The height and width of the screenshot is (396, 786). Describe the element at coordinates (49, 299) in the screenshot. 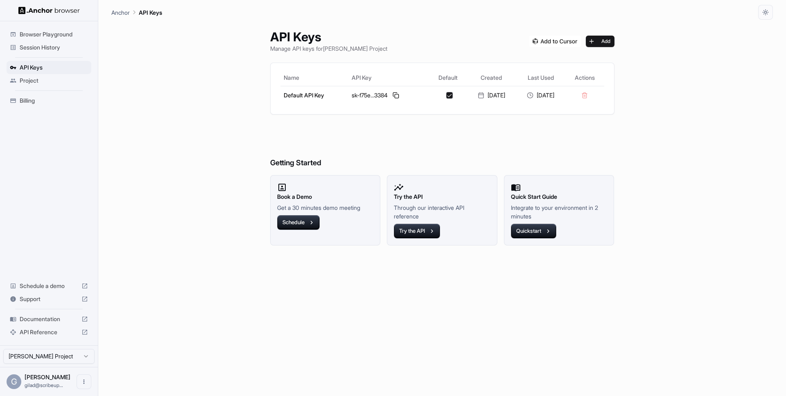

I see `div: Support` at that location.